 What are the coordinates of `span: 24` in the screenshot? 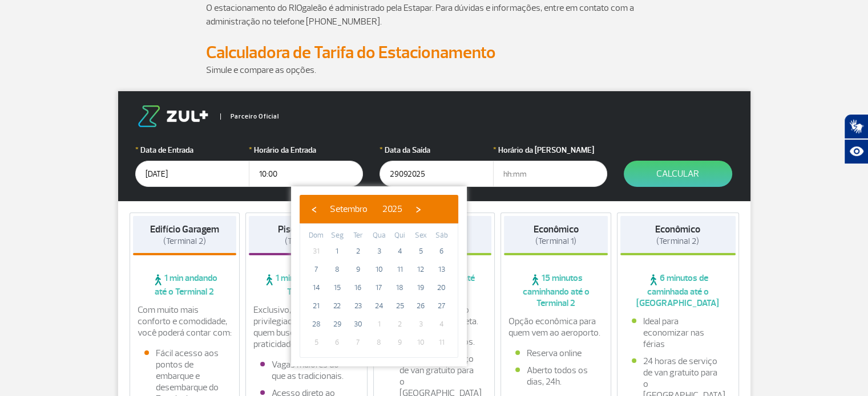 It's located at (379, 306).